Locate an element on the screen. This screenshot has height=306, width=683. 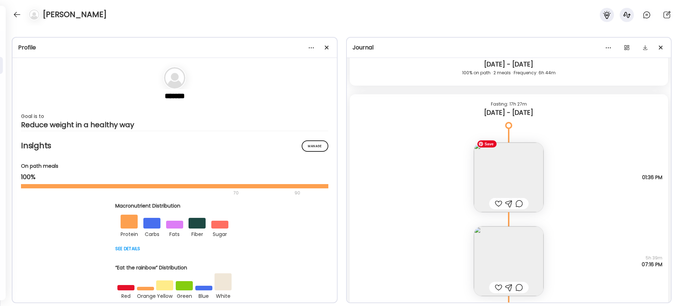
div: 70 is located at coordinates (156, 193).